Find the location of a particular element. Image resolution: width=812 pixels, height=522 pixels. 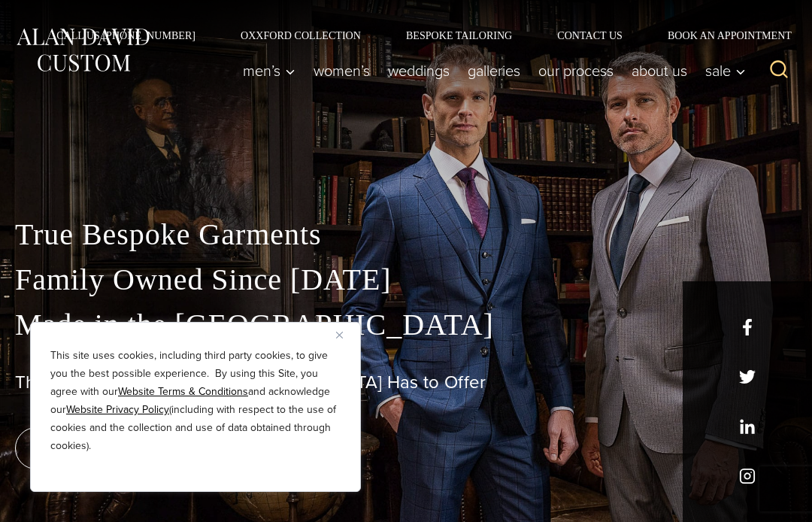

a: Bespoke Tailoring is located at coordinates (459, 35).